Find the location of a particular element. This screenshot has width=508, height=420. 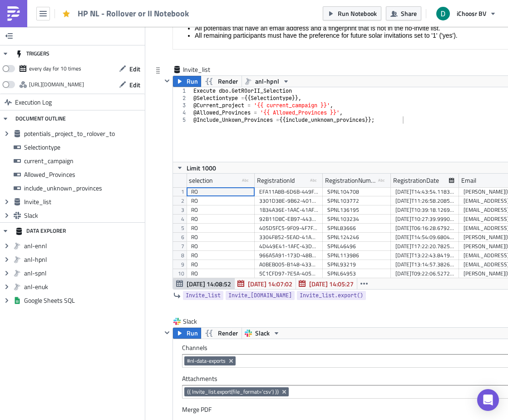

div: 1B34A36E-1AAC-41AF-88B8-C993610E49A6 is located at coordinates (289, 210).